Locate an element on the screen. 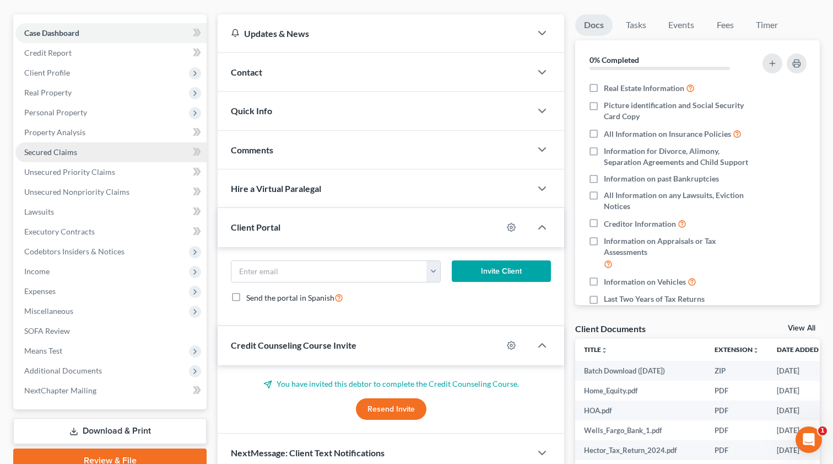  a: Download & Print is located at coordinates (110, 431).